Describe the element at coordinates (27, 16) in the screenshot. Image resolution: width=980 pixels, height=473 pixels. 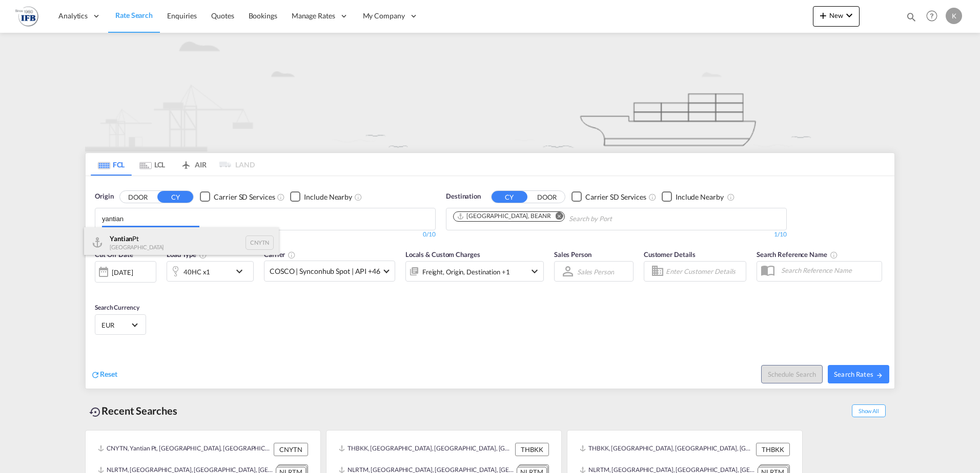
I see `img: b4b53bb0256b11ee9ca18b7abc72fd7f.png` at that location.